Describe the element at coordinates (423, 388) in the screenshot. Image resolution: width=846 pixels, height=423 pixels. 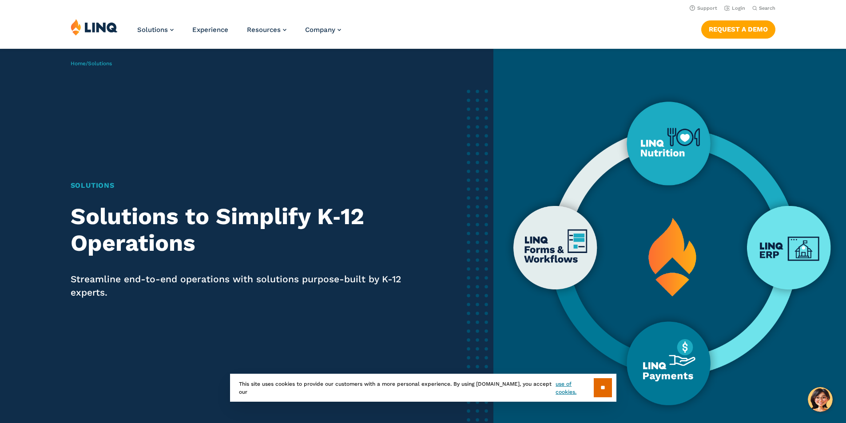
I see `div: This site uses cookies to provide our customers with a more personal experience. By using [DOMAIN...` at that location.